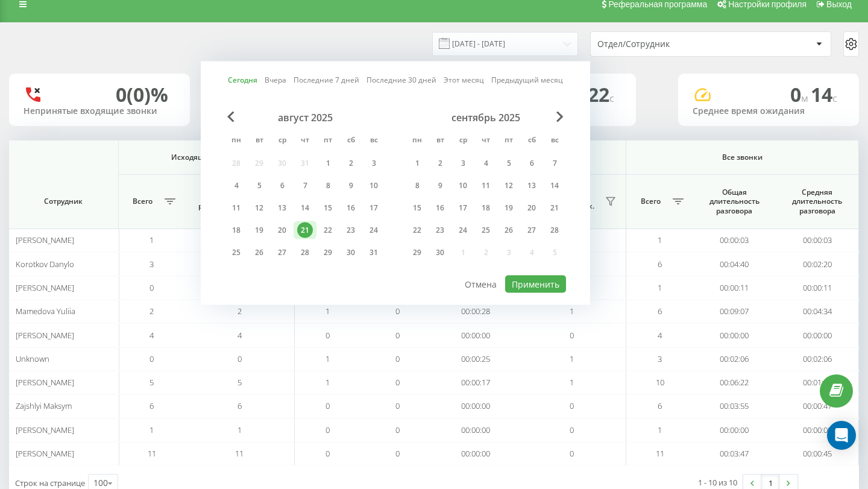 This screenshot has height=489, width=868. What do you see at coordinates (282, 252) in the screenshot?
I see `div: ср 27 авг. 2025 г.` at bounding box center [282, 252].